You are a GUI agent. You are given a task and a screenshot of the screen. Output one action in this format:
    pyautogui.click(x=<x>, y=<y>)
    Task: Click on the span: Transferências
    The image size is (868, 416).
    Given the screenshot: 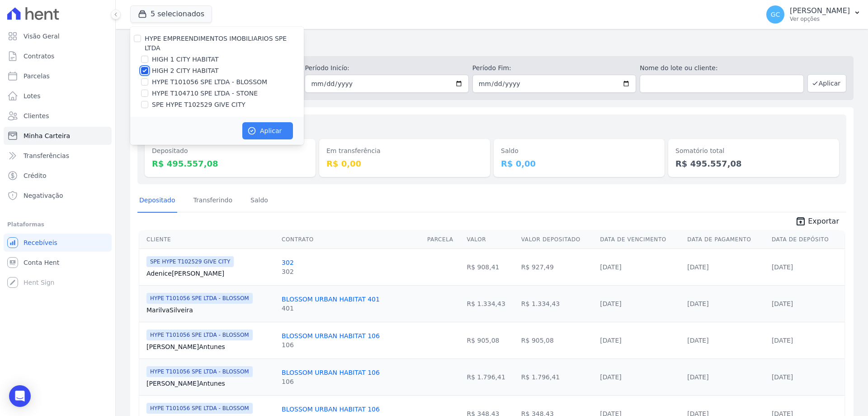 What is the action you would take?
    pyautogui.click(x=46, y=156)
    